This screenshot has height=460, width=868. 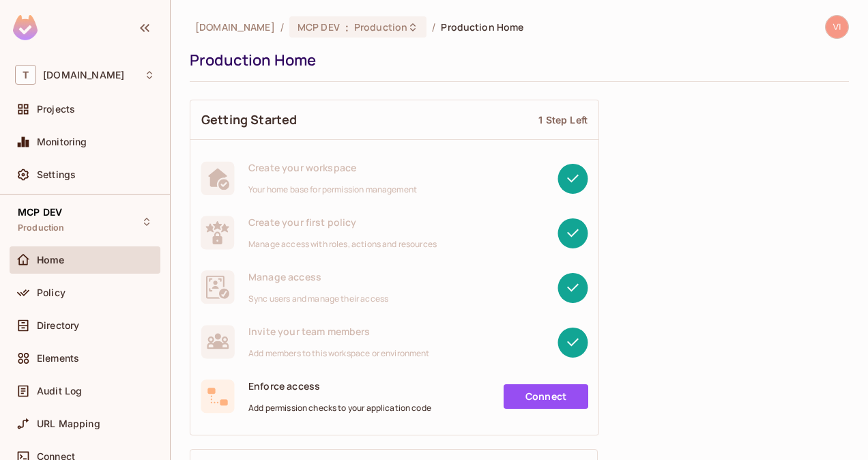 What do you see at coordinates (340, 385) in the screenshot?
I see `span: Enforce access` at bounding box center [340, 385].